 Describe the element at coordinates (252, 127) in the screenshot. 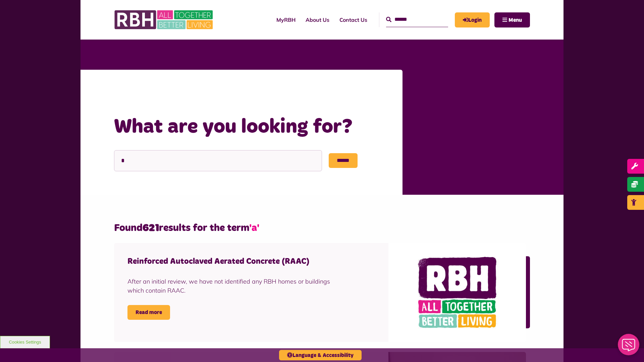

I see `h1: What are you looking for?` at that location.